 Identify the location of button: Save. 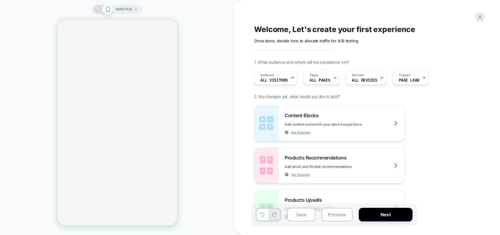
(301, 214).